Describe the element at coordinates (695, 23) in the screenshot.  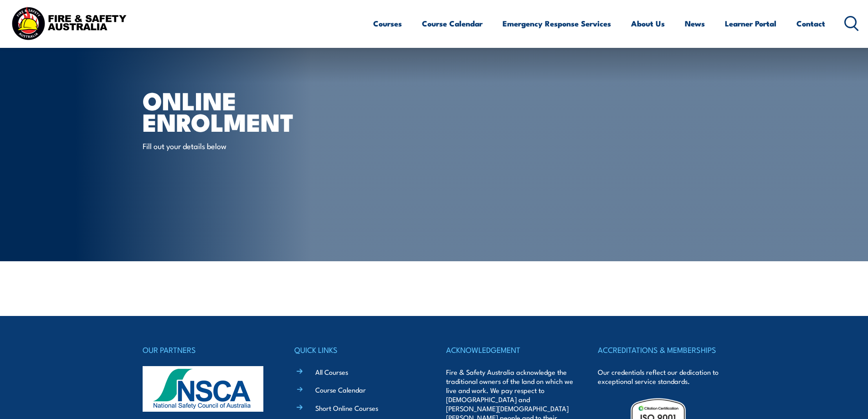
I see `a: News` at that location.